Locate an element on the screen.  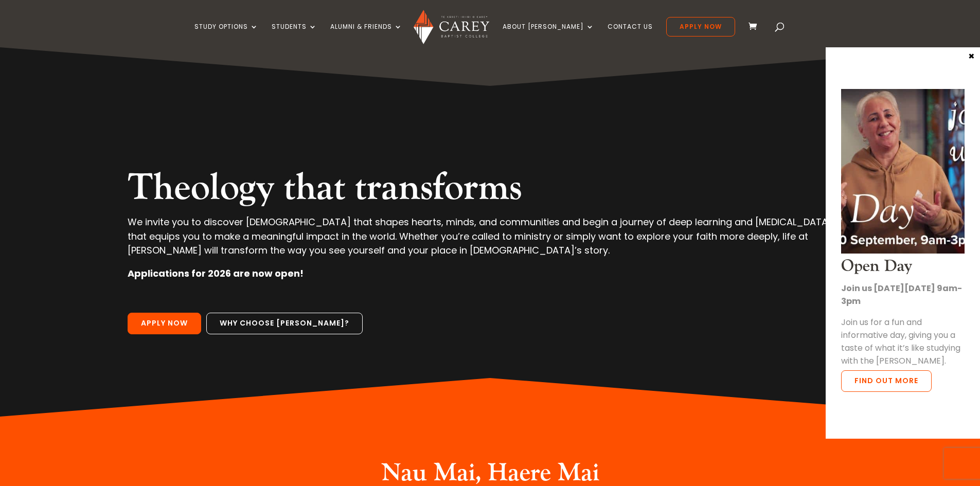
h2: Theology that transforms is located at coordinates (490, 191).